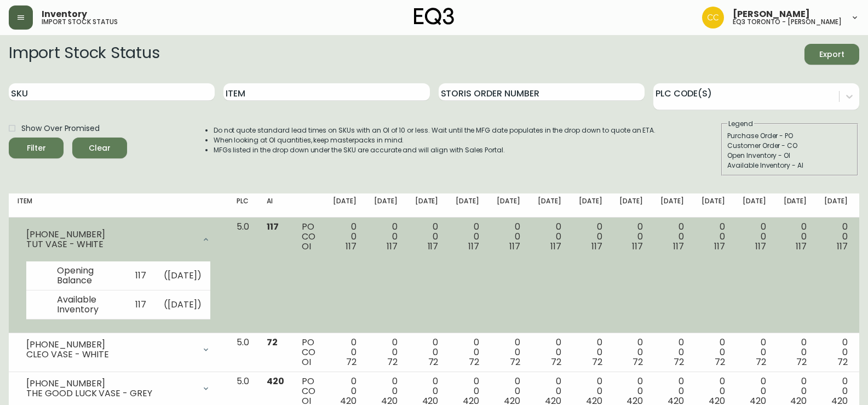 The width and height of the screenshot is (868, 405). I want to click on th: AI, so click(275, 206).